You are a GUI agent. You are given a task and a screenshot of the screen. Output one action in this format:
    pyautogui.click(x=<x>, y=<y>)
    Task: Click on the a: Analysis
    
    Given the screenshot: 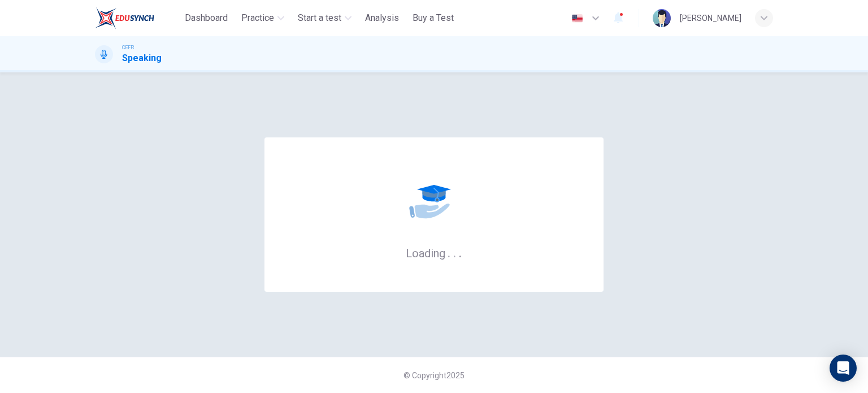 What is the action you would take?
    pyautogui.click(x=382, y=18)
    